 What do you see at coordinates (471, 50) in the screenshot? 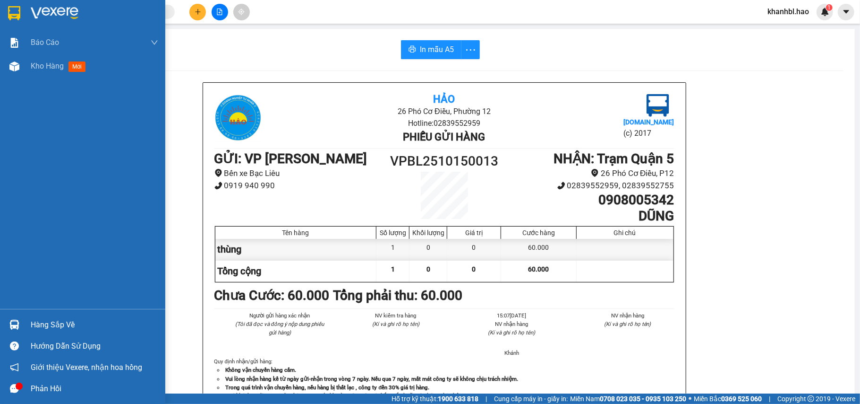
I see `button: more` at bounding box center [471, 50].